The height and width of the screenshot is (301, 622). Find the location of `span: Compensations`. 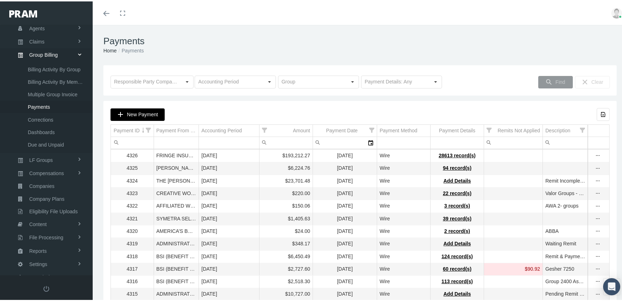

span: Compensations is located at coordinates (46, 172).